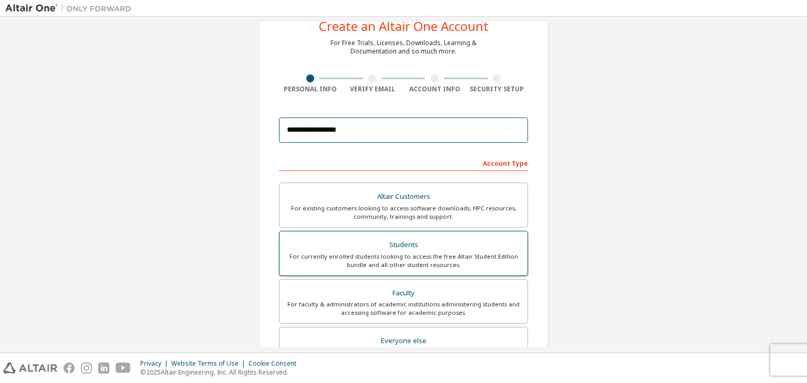 Image resolution: width=807 pixels, height=383 pixels. I want to click on div: Account Info, so click(434, 89).